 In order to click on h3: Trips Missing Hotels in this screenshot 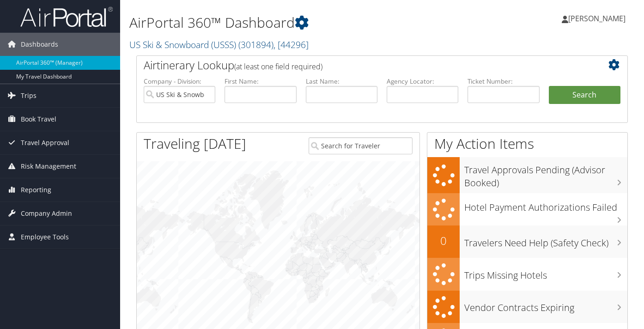, I will do `click(545, 273)`.